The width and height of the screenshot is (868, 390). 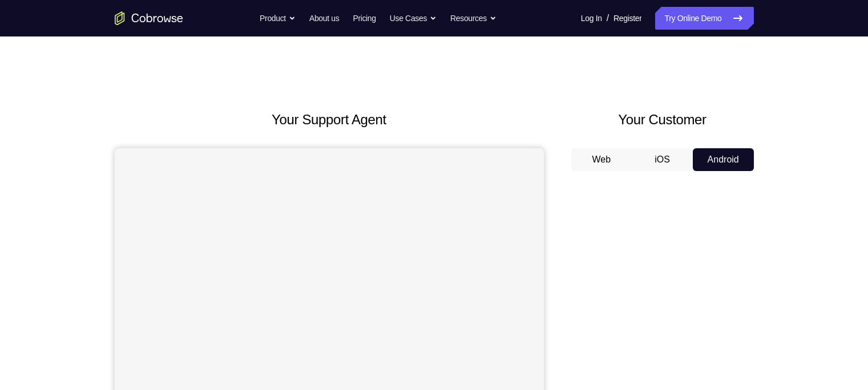 I want to click on button: Resources, so click(x=473, y=18).